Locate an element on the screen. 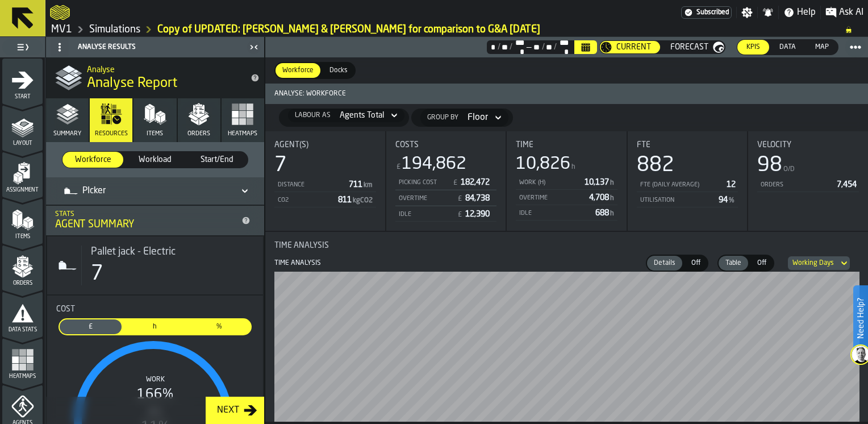 The width and height of the screenshot is (868, 424). div: 98 is located at coordinates (769, 165).